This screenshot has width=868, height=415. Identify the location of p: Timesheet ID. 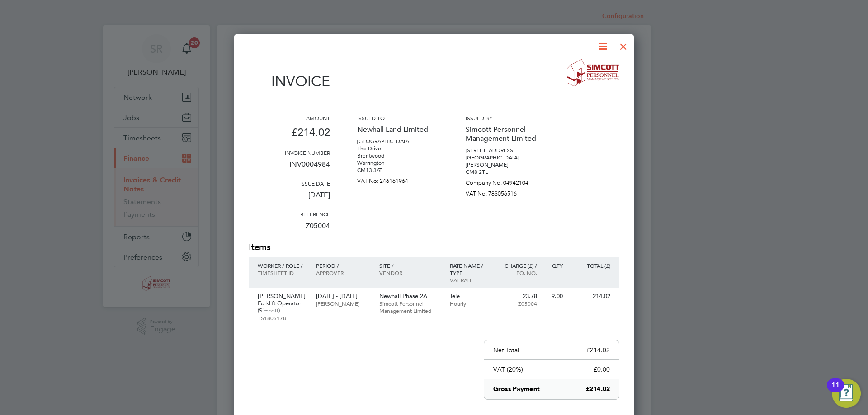
(282, 273).